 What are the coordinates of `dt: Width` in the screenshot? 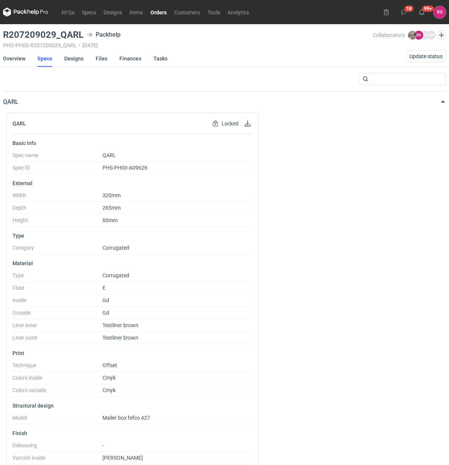 It's located at (57, 197).